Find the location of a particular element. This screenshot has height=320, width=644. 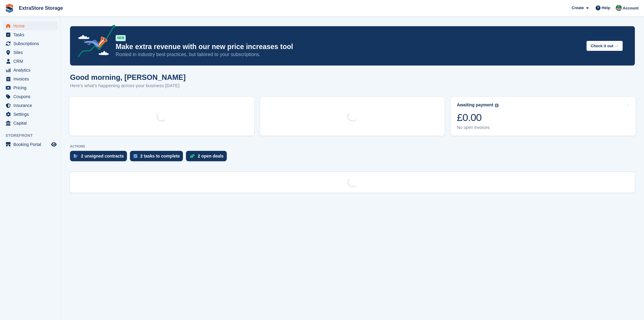

span: Invoices is located at coordinates (31, 79).